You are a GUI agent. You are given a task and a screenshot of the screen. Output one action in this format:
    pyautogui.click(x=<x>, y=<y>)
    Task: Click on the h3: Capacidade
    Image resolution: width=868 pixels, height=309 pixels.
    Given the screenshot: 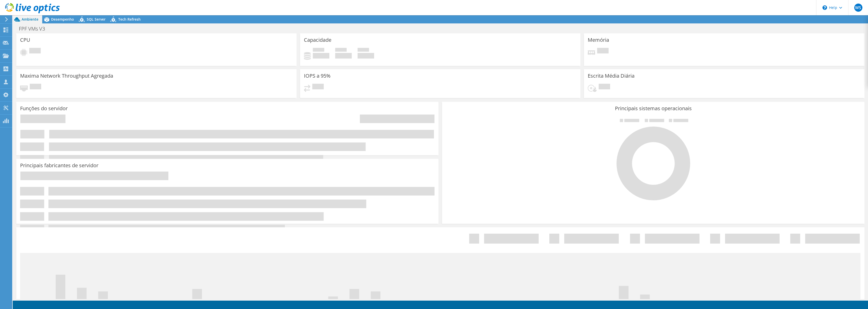 What is the action you would take?
    pyautogui.click(x=318, y=40)
    